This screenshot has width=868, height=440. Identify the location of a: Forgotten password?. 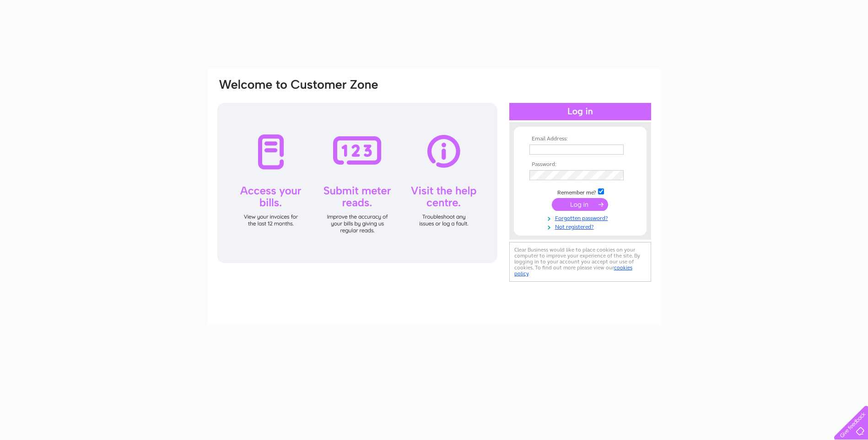
(581, 218).